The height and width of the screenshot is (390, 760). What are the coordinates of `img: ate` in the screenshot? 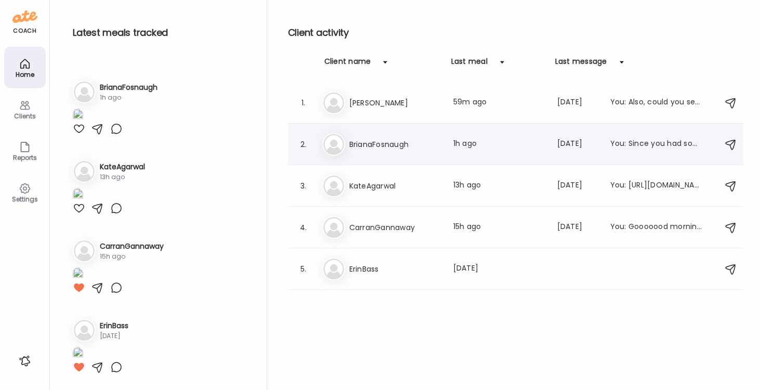 It's located at (25, 17).